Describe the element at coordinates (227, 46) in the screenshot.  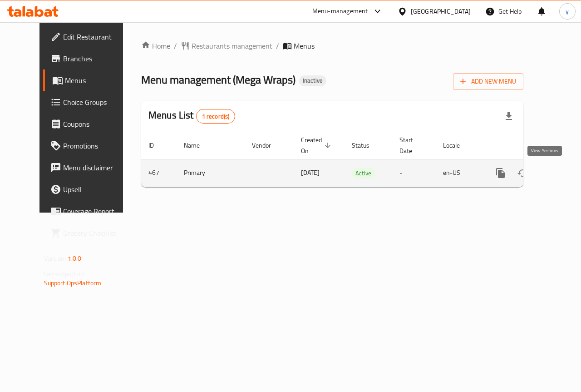
I see `a: Restaurants management` at that location.